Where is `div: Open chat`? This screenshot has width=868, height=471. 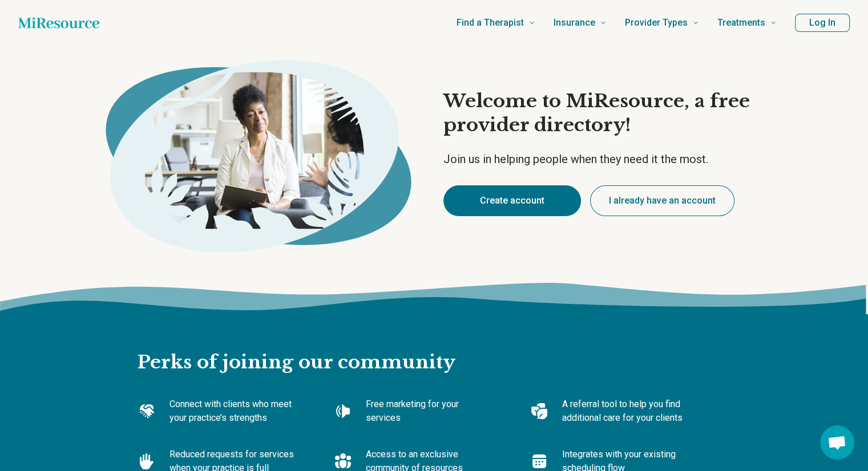
div: Open chat is located at coordinates (837, 443).